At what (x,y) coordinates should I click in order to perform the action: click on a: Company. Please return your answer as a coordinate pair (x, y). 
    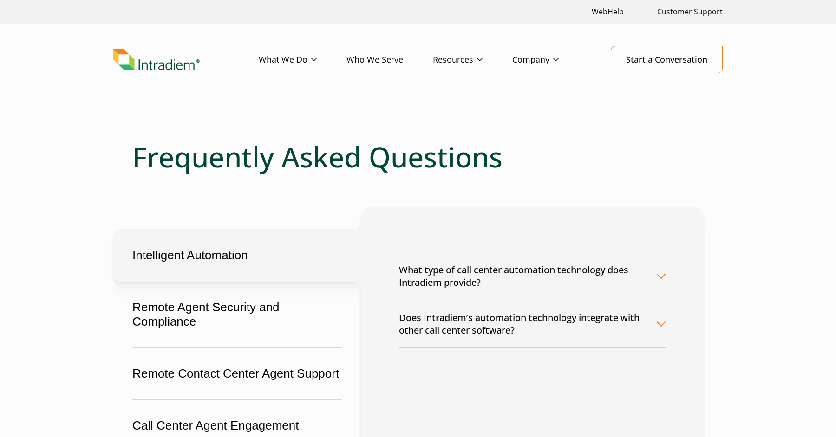
    Looking at the image, I should click on (550, 60).